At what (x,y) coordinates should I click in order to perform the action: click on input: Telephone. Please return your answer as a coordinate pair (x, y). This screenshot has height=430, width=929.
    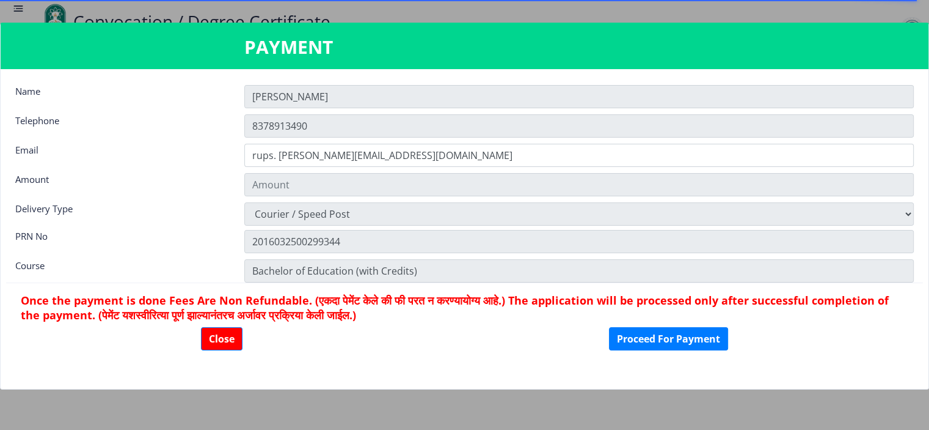
    Looking at the image, I should click on (579, 126).